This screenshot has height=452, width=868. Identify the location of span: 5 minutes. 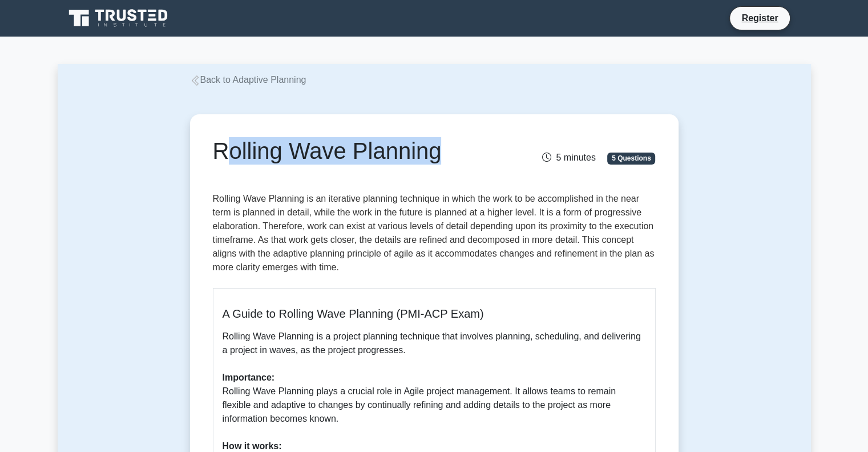
(569, 157).